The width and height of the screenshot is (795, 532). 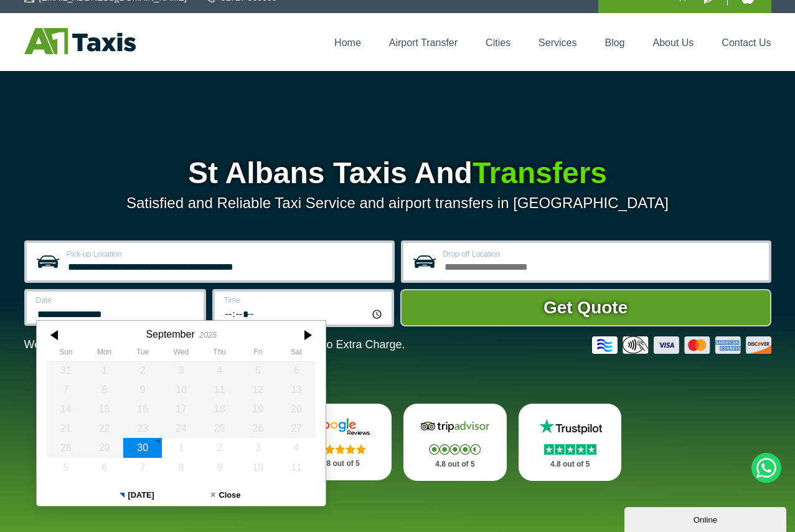 I want to click on div: 01 September 2025, so click(x=104, y=370).